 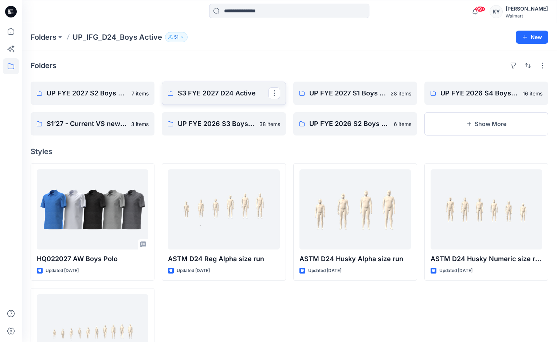 I want to click on a: Folders, so click(x=43, y=37).